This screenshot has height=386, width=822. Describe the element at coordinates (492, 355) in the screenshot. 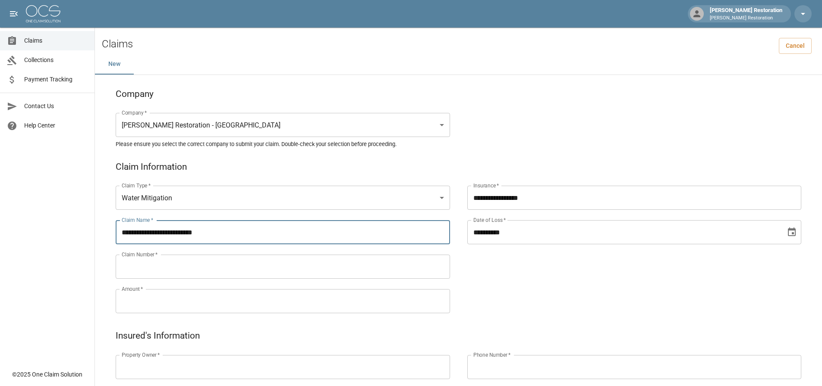

I see `label: Phone Number` at that location.